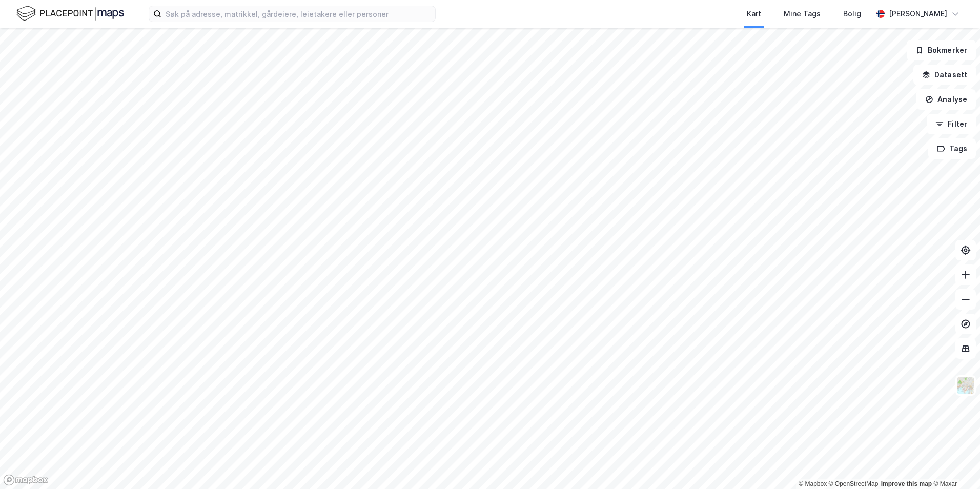 The image size is (980, 489). Describe the element at coordinates (951, 124) in the screenshot. I see `button: Filter` at that location.